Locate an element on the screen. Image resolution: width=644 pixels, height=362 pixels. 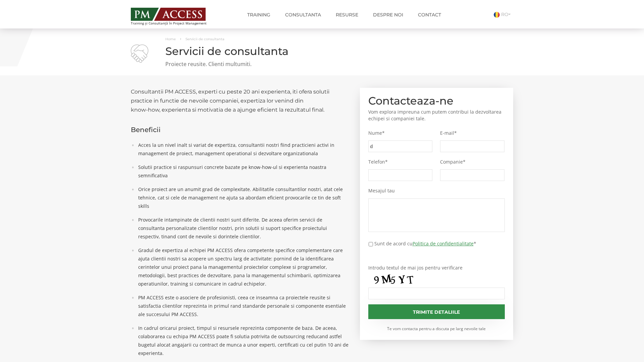
li: In cadrul oricarui proiect, timpul si resursele reprezinta componente de baza. De aceea, colabora... is located at coordinates (242, 341).